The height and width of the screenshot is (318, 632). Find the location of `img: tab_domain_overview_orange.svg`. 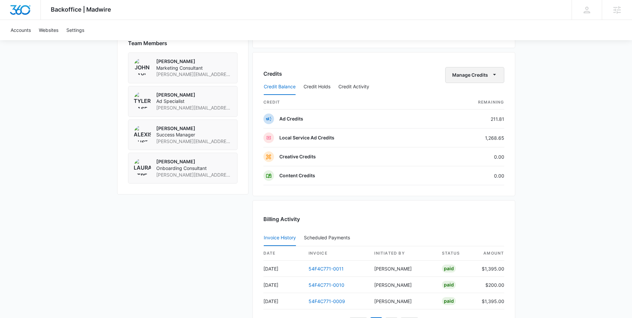

img: tab_domain_overview_orange.svg is located at coordinates (21, 41).